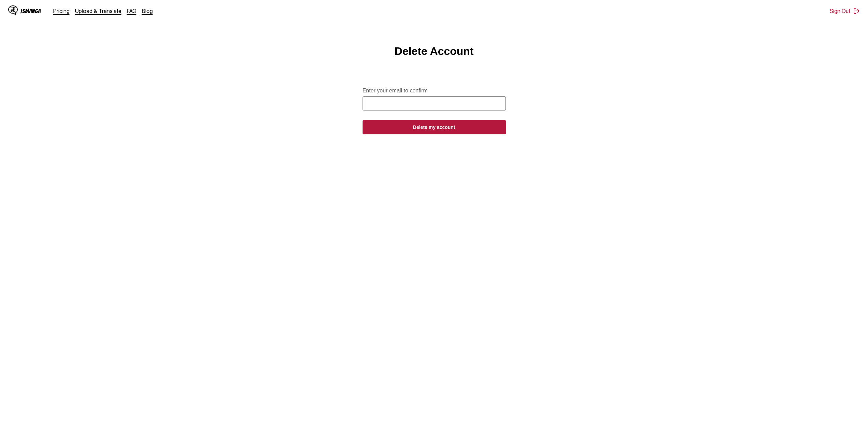  What do you see at coordinates (856, 11) in the screenshot?
I see `img: Sign out` at bounding box center [856, 11].